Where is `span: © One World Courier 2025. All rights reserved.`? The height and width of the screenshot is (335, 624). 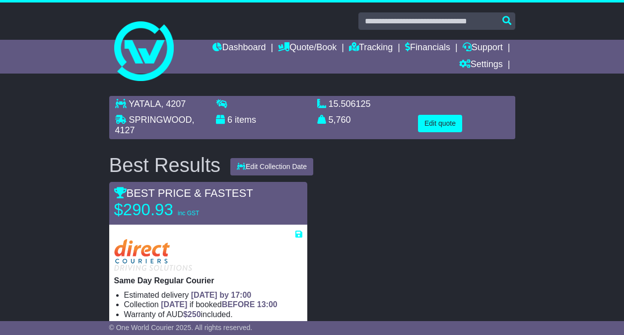 span: © One World Courier 2025. All rights reserved. is located at coordinates (181, 327).